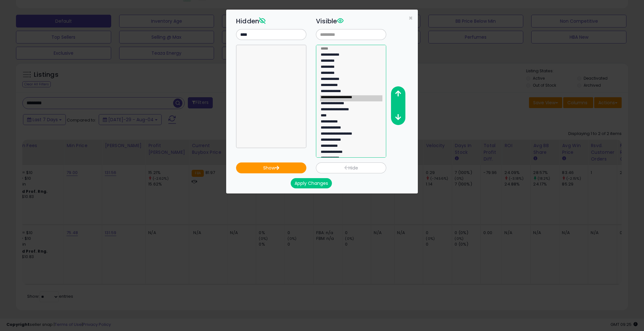  I want to click on h3: Visible, so click(351, 21).